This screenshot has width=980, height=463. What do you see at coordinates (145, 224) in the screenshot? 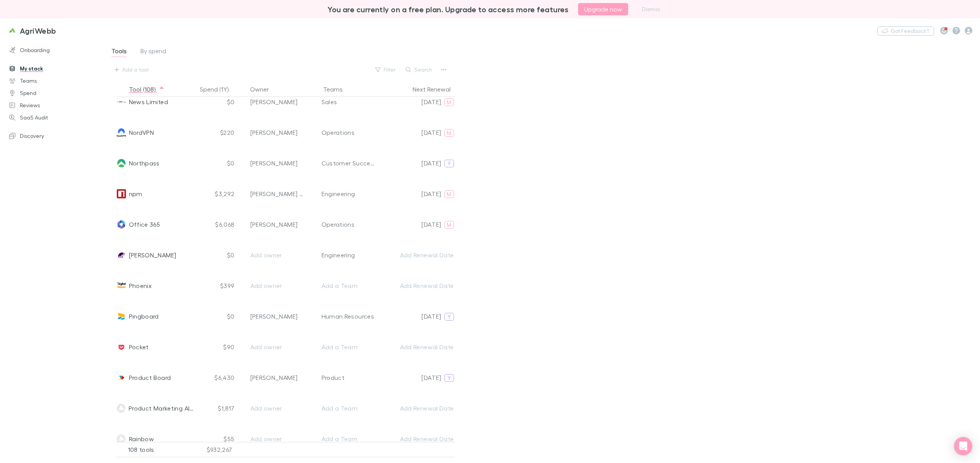
I see `span: Office 365` at bounding box center [145, 224].